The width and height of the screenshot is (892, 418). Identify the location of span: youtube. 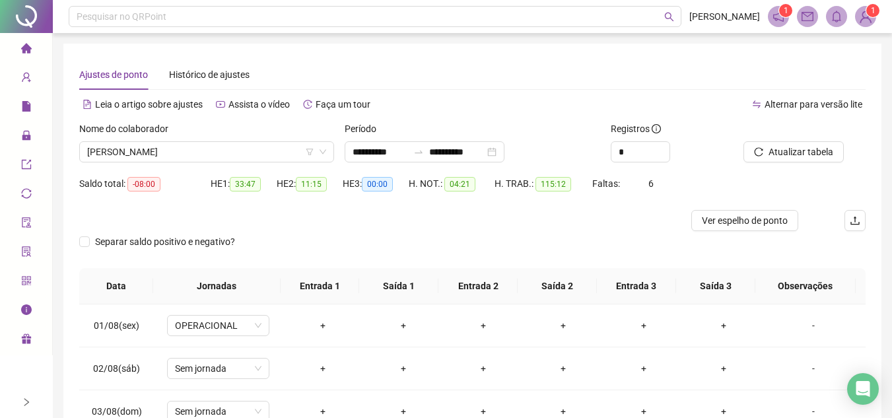
(221, 104).